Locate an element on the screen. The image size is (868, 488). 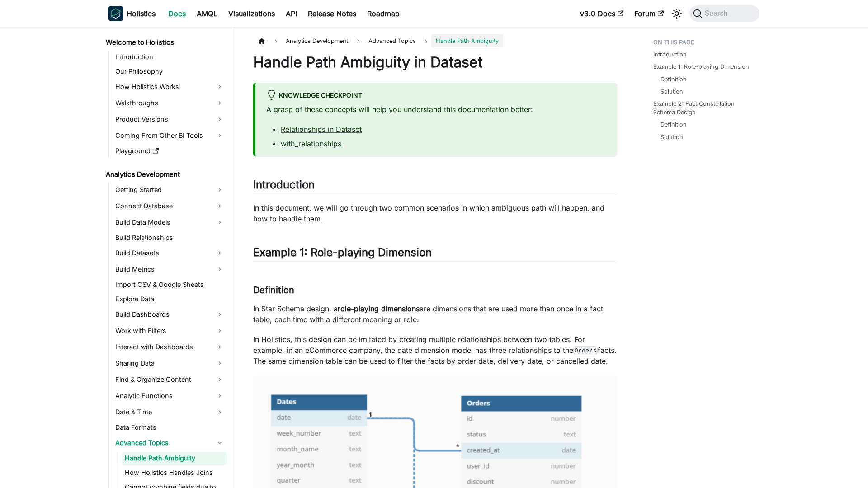
a: Our Philosophy is located at coordinates (170, 71).